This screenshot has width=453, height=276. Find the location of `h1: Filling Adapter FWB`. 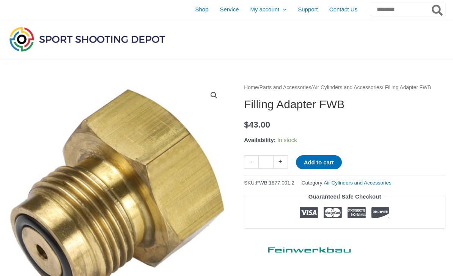

h1: Filling Adapter FWB is located at coordinates (345, 104).